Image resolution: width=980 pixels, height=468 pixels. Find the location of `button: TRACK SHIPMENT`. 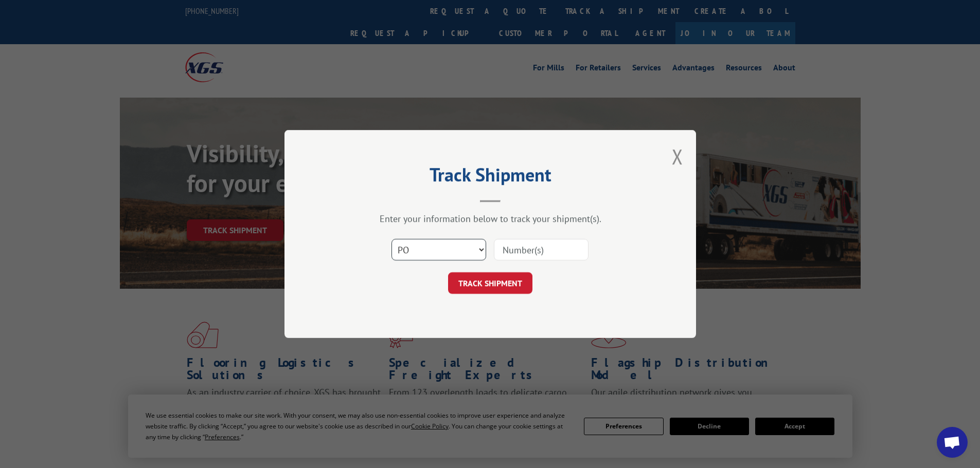

button: TRACK SHIPMENT is located at coordinates (490, 283).